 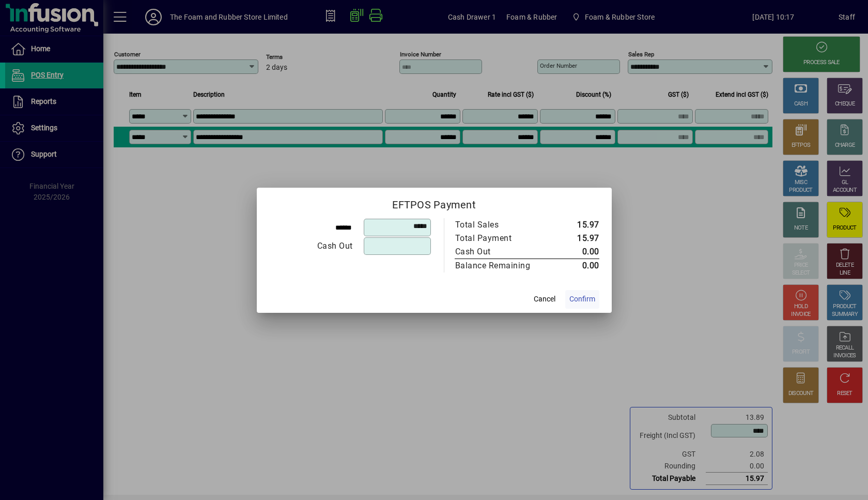 I want to click on td: Total Sales, so click(x=503, y=225).